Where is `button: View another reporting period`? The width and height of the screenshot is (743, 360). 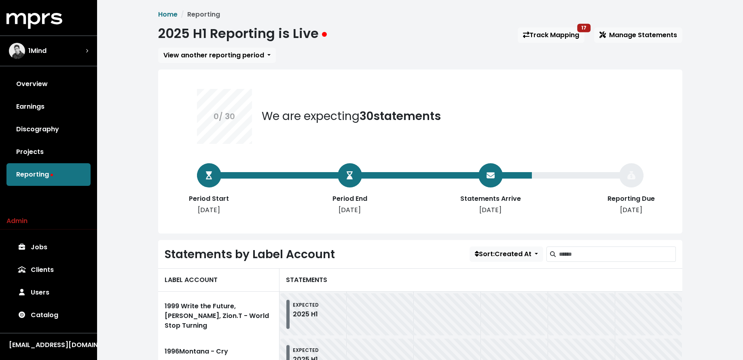 button: View another reporting period is located at coordinates (217, 55).